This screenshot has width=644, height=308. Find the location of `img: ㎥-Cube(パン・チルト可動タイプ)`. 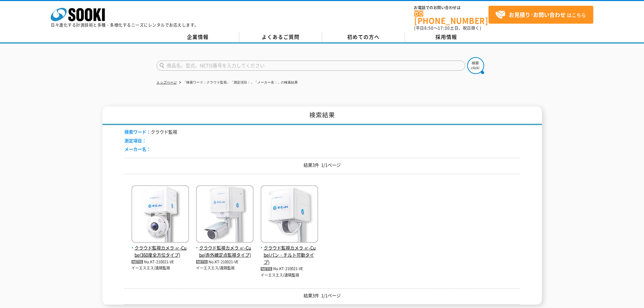

img: ㎥-Cube(パン・チルト可動タイプ) is located at coordinates (289, 215).